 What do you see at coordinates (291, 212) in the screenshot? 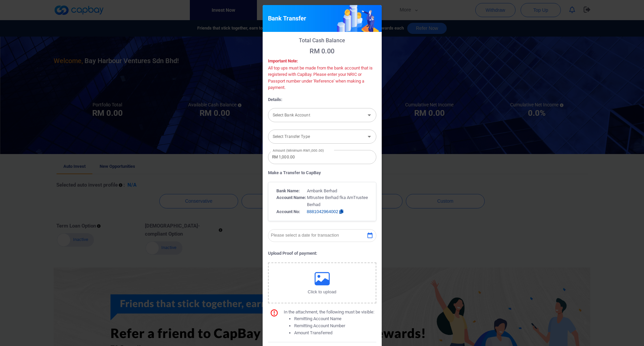
I see `p: Account No:` at bounding box center [291, 212].